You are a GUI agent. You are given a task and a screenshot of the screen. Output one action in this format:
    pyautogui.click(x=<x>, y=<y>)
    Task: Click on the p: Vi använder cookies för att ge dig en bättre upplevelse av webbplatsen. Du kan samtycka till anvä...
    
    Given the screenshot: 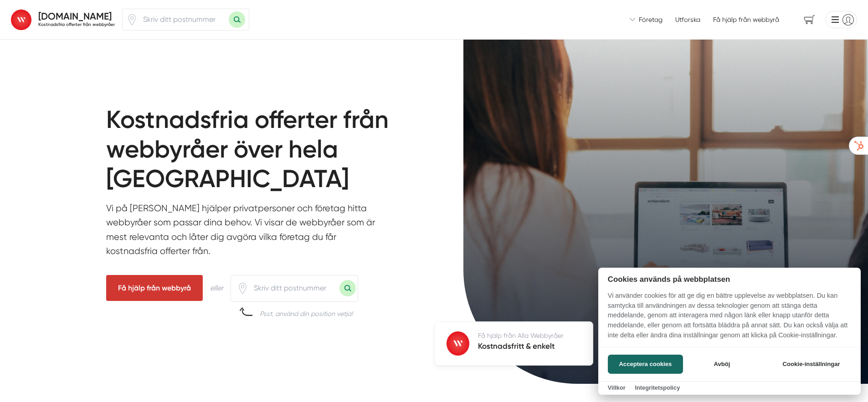 What is the action you would take?
    pyautogui.click(x=730, y=319)
    